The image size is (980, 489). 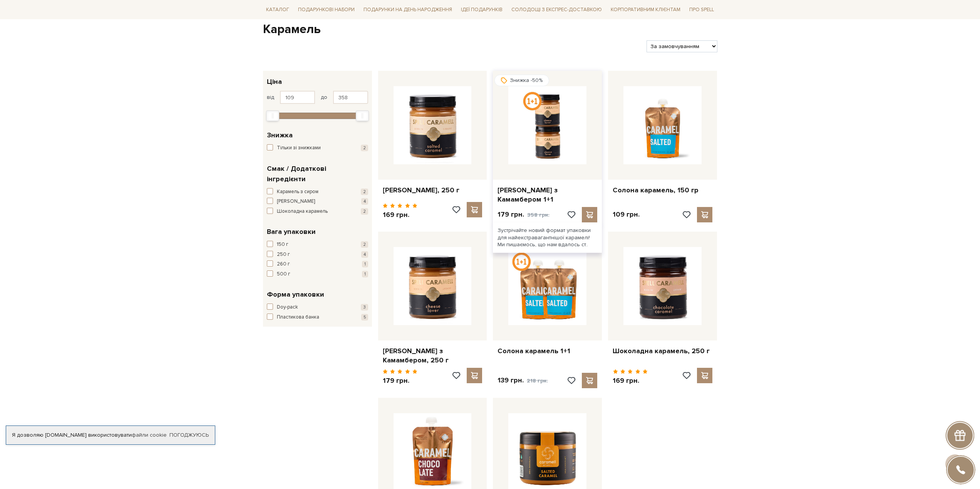 What do you see at coordinates (645, 9) in the screenshot?
I see `a: Корпоративним клієнтам` at bounding box center [645, 9].